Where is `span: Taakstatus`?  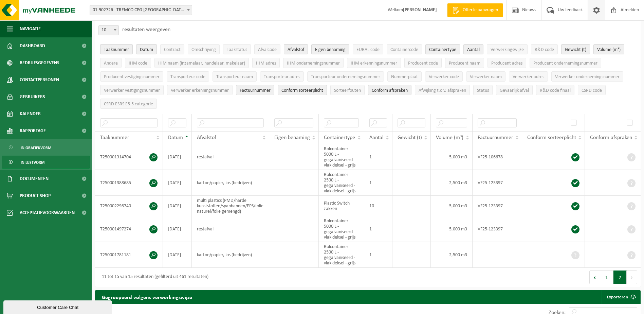
span: Taakstatus is located at coordinates (237, 50).